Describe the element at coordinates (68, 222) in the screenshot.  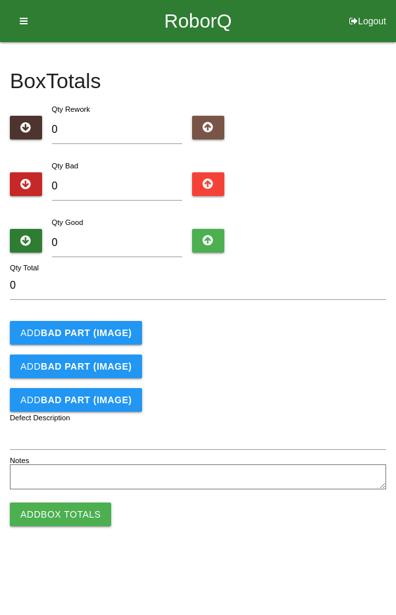
I see `label: Qty Good` at that location.